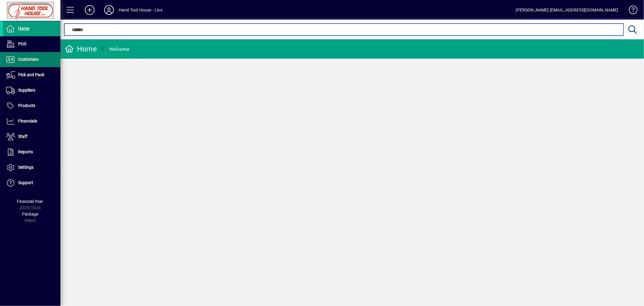  What do you see at coordinates (26, 105) in the screenshot?
I see `span: Products` at bounding box center [26, 105].